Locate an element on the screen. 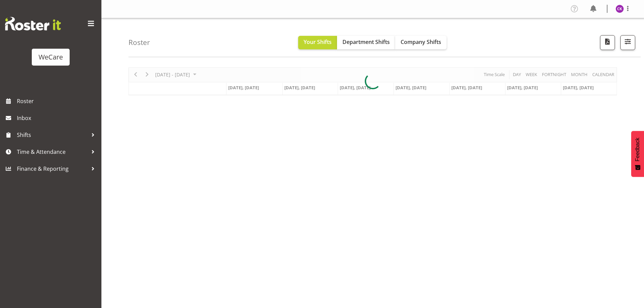 Image resolution: width=644 pixels, height=308 pixels. button: Feedback - Show survey is located at coordinates (638, 154).